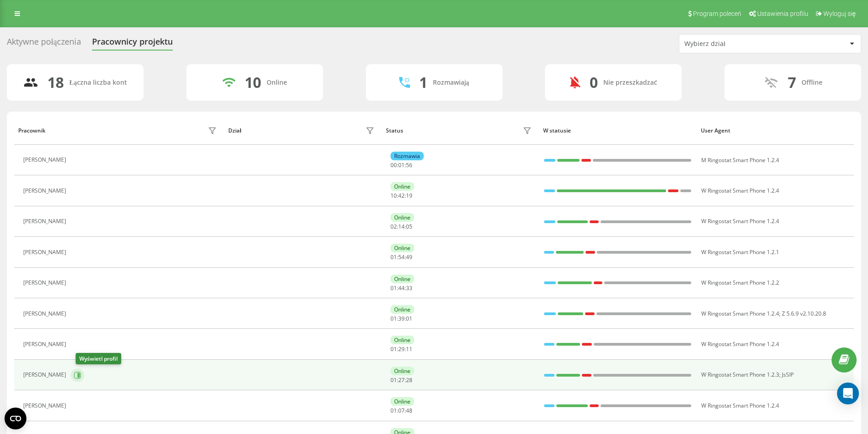  Describe the element at coordinates (407, 156) in the screenshot. I see `div: Rozmawia` at that location.